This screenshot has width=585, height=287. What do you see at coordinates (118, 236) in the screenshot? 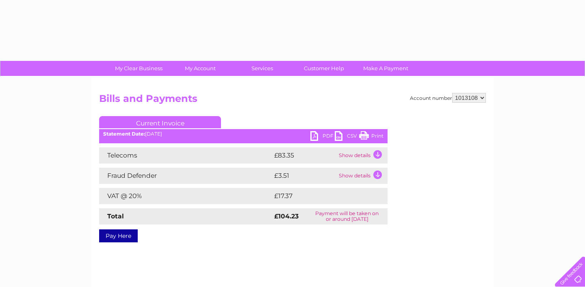
I see `a: Pay Here` at bounding box center [118, 236].